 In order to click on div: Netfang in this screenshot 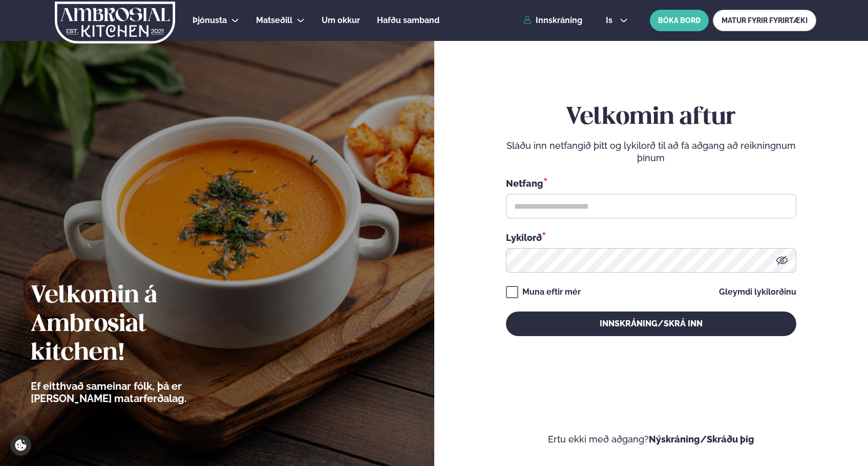, I will do `click(650, 183)`.